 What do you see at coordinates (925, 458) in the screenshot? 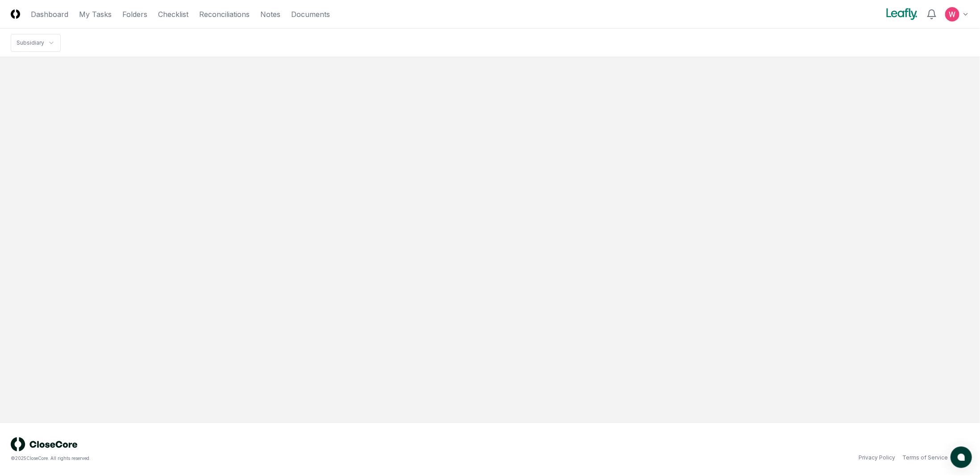
I see `a: Terms of Service` at bounding box center [925, 458].